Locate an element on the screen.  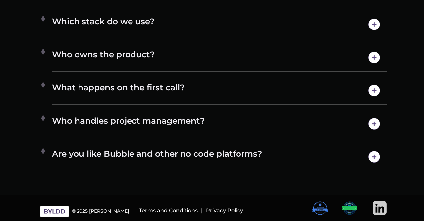
img: LinkedIn is located at coordinates (379, 208).